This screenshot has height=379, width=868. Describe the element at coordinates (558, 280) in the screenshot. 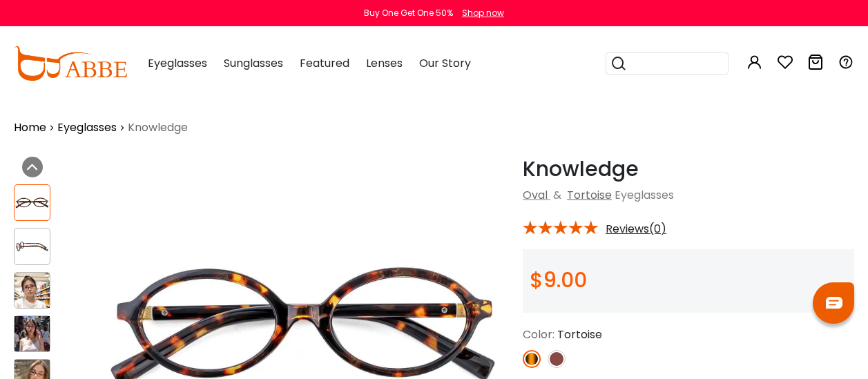

I see `span: $9.00` at that location.